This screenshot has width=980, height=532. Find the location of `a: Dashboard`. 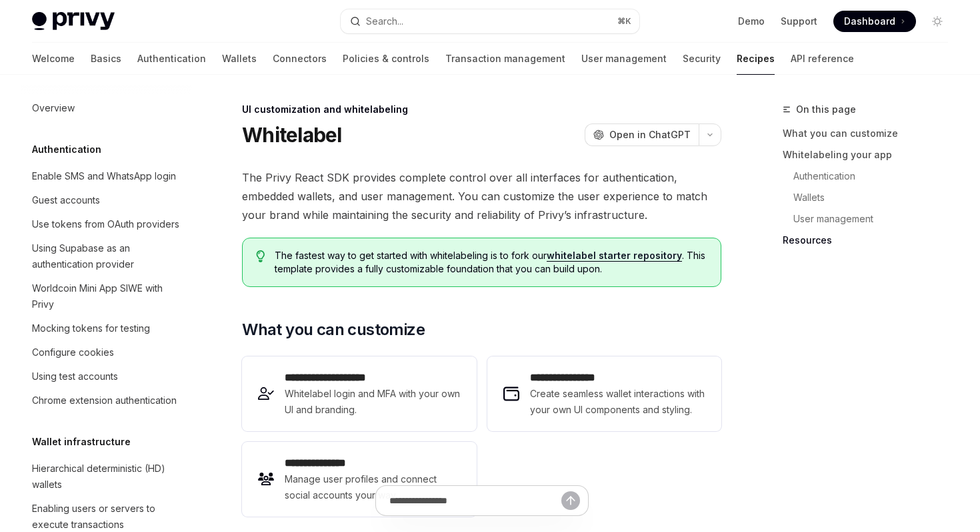

a: Dashboard is located at coordinates (875, 21).